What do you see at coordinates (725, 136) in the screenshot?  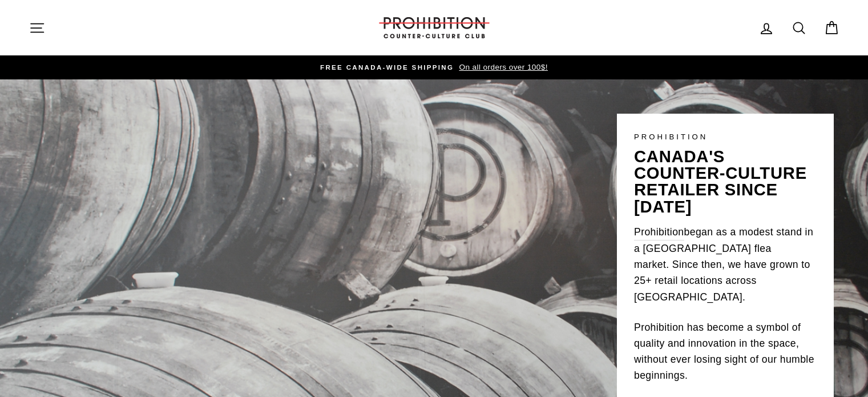 I see `p: PROHIBITION` at bounding box center [725, 136].